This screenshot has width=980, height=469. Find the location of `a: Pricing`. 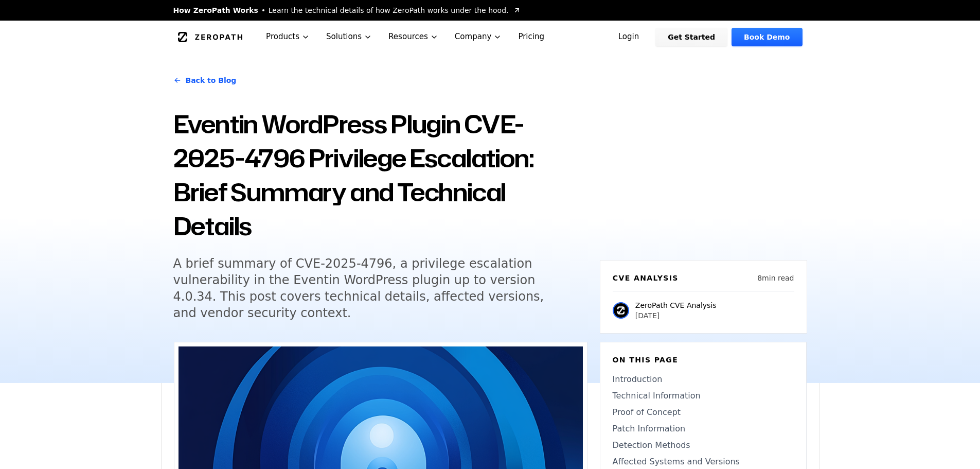

a: Pricing is located at coordinates (531, 36).